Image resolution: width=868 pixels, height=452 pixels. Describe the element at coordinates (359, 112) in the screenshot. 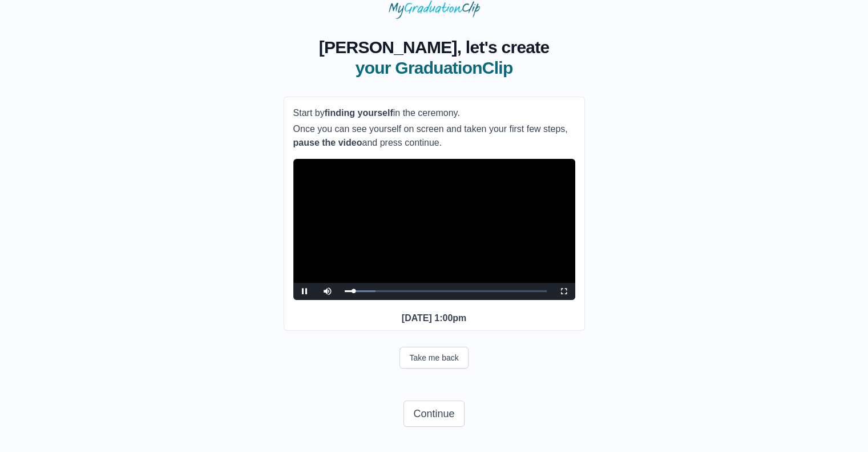

I see `b: finding yourself` at that location.